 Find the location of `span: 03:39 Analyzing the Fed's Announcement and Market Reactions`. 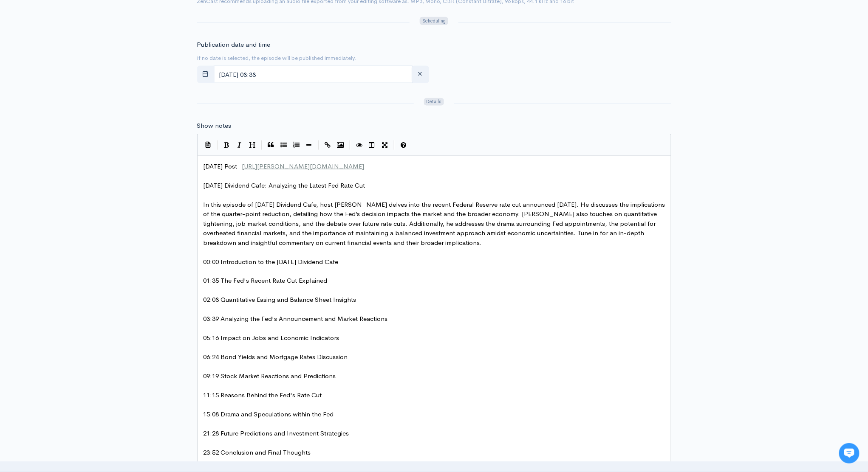

span: 03:39 Analyzing the Fed's Announcement and Market Reactions is located at coordinates (296, 319).